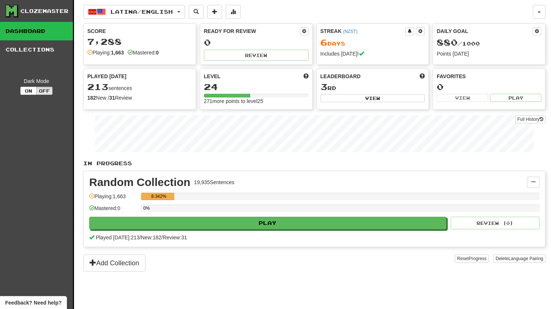 This screenshot has height=309, width=551. I want to click on div: sentences, so click(139, 87).